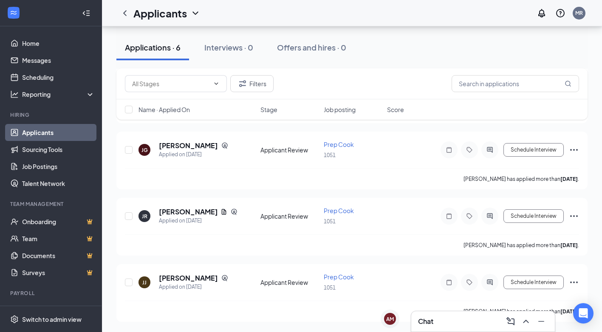 Image resolution: width=602 pixels, height=332 pixels. I want to click on span: Name · Applied On, so click(164, 110).